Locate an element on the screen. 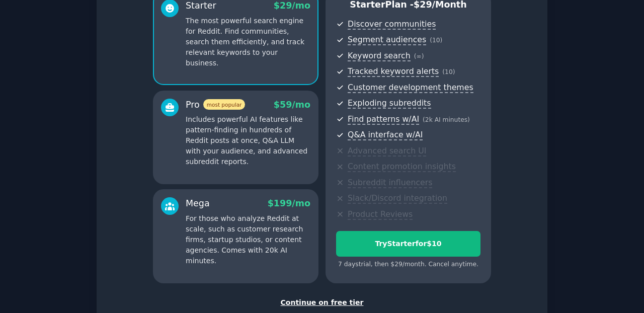  span: Keyword search is located at coordinates (379, 56).